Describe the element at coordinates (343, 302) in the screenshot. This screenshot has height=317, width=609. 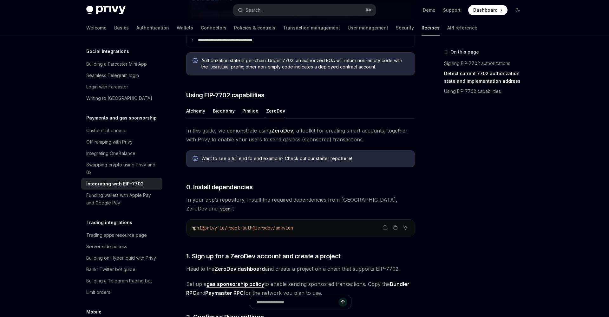
I see `button: Send message` at that location.